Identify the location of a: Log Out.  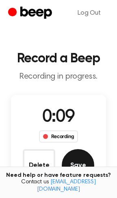
(89, 13).